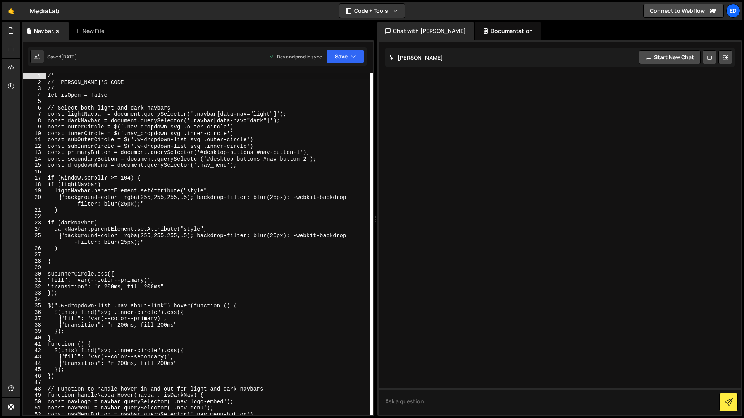 Image resolution: width=744 pixels, height=418 pixels. What do you see at coordinates (34, 364) in the screenshot?
I see `div: 44` at bounding box center [34, 364].